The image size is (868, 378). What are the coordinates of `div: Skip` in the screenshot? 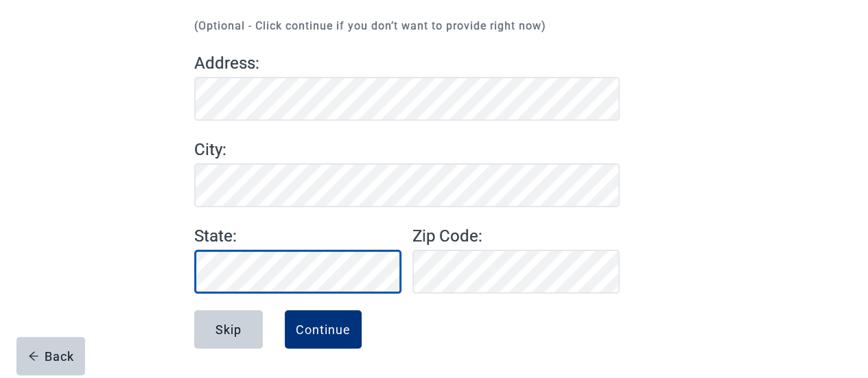 It's located at (228, 329).